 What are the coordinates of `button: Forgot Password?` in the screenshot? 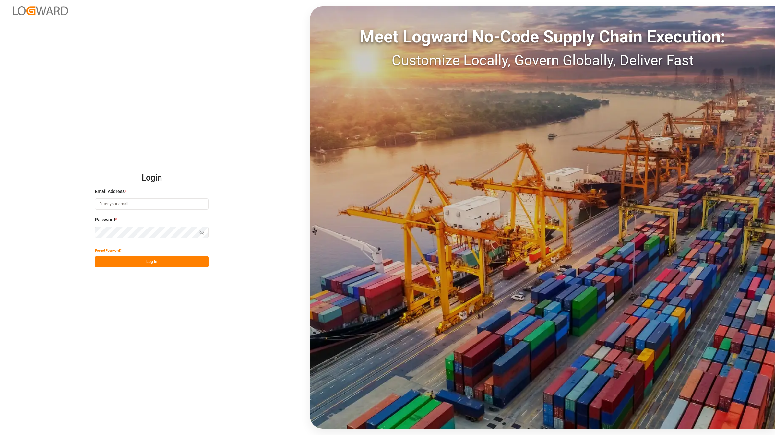 It's located at (108, 250).